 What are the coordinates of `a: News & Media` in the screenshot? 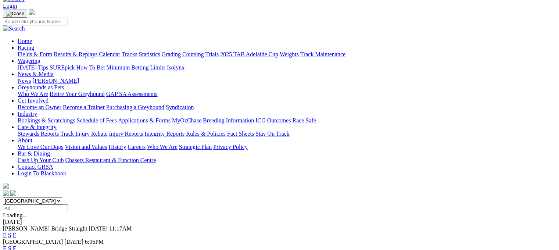 It's located at (36, 74).